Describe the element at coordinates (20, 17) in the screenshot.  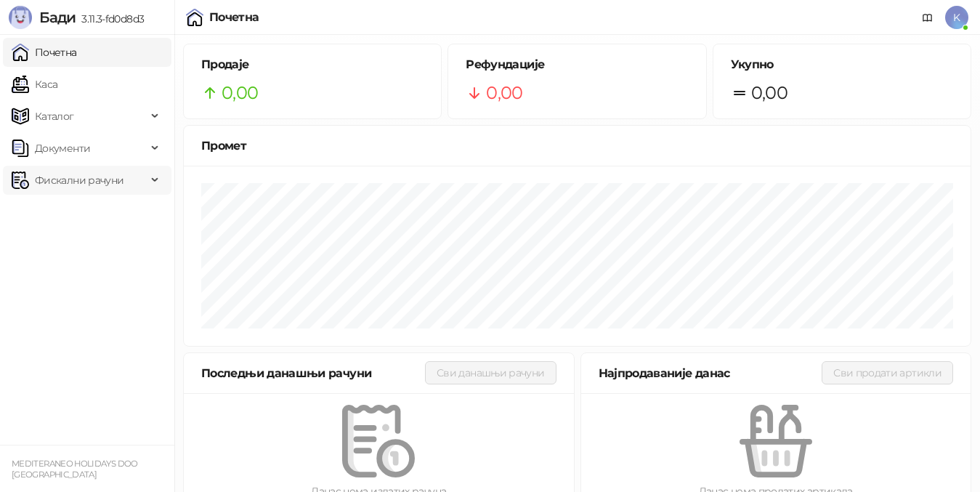
I see `img: Logo` at that location.